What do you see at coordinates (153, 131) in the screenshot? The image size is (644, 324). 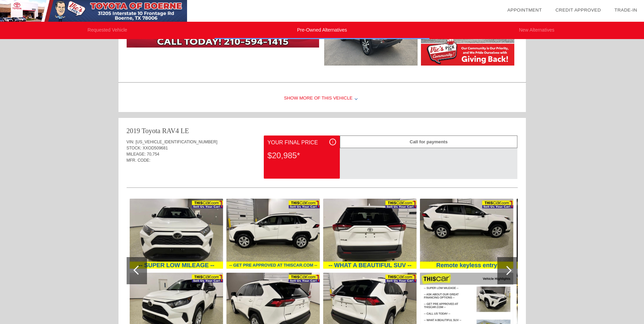 I see `div: 2019 Toyota RAV4` at bounding box center [153, 131].